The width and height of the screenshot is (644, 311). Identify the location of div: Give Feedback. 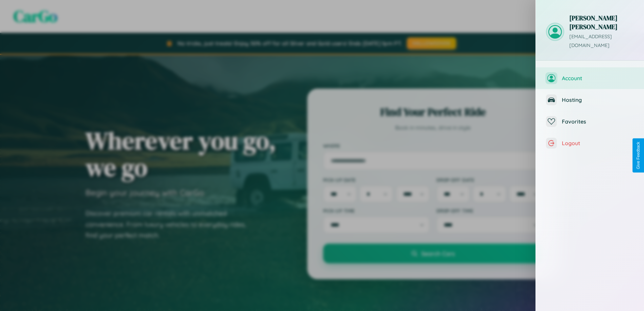
(638, 156).